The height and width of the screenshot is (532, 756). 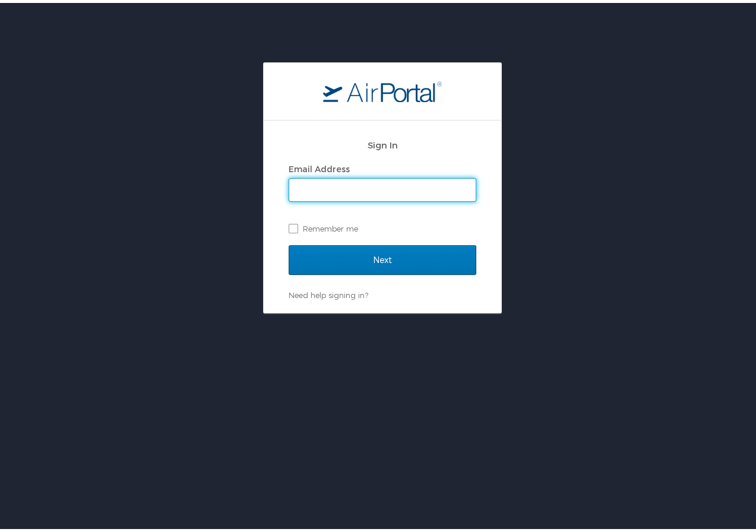 What do you see at coordinates (328, 292) in the screenshot?
I see `a: Need help signing in?` at bounding box center [328, 292].